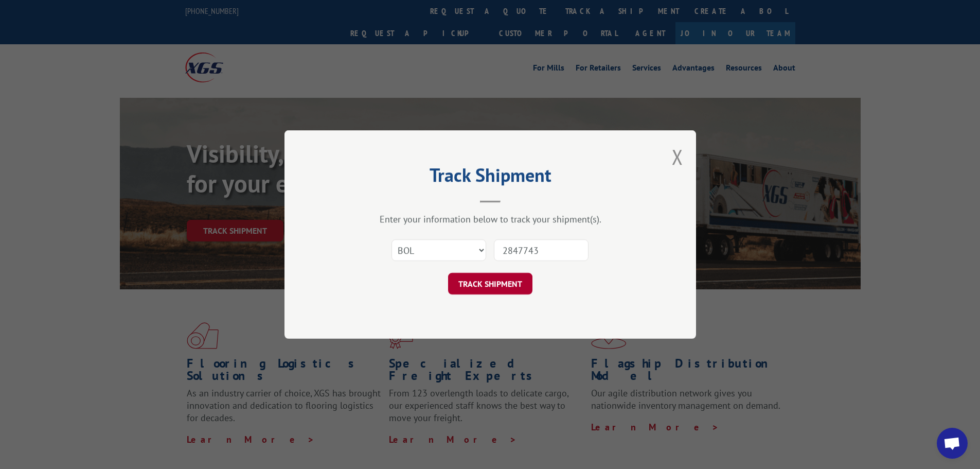  What do you see at coordinates (541, 250) in the screenshot?
I see `input: Number(s)` at bounding box center [541, 250].